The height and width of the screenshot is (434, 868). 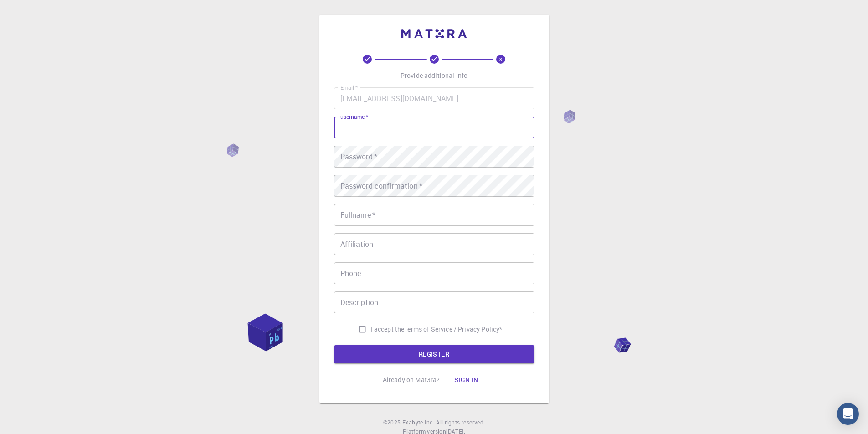 I want to click on p: Already on Mat3ra?, so click(x=411, y=379).